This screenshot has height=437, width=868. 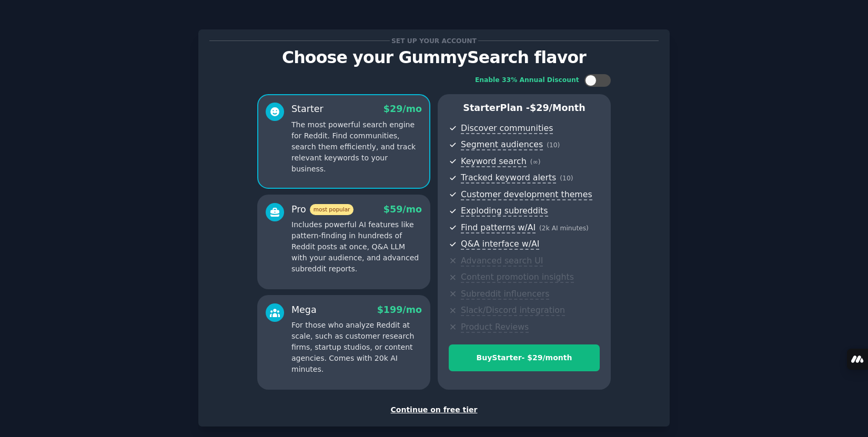 What do you see at coordinates (513, 310) in the screenshot?
I see `span: Slack/Discord integration` at bounding box center [513, 310].